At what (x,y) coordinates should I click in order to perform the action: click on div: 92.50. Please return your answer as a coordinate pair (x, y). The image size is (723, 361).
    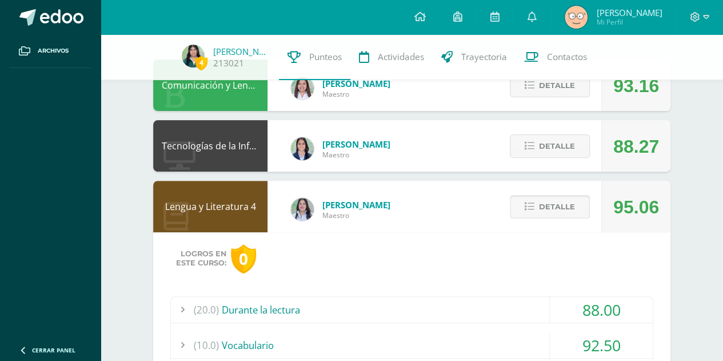
    Looking at the image, I should click on (602, 345).